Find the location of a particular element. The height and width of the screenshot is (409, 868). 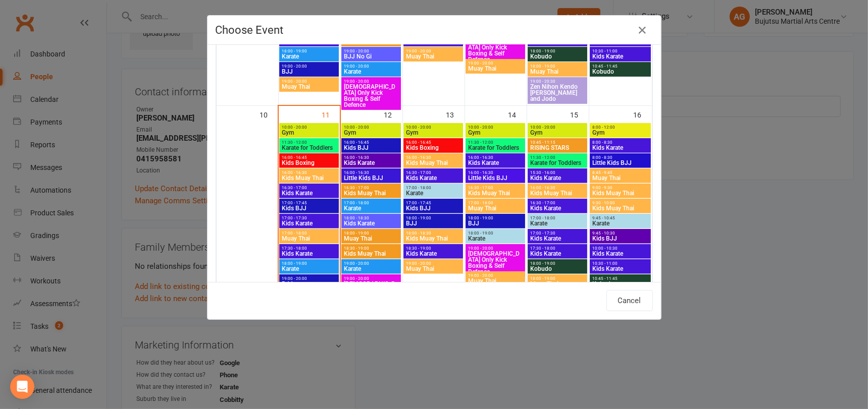

span: 9:00 - 9:30 is located at coordinates (620, 188).